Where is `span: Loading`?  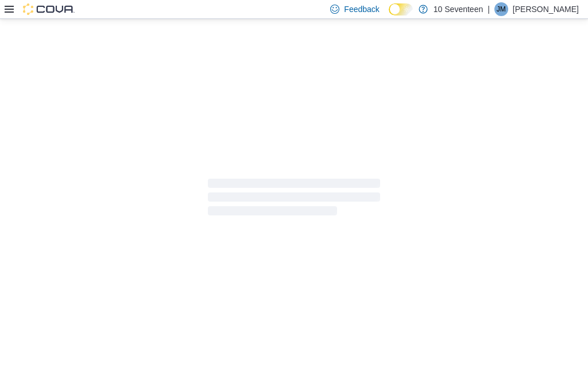
span: Loading is located at coordinates (294, 199).